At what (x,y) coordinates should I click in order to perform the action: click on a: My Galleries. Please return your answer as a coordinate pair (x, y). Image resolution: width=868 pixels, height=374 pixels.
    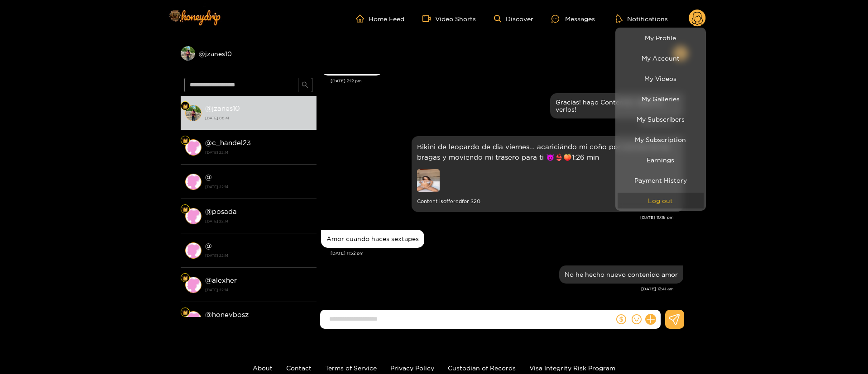
    Looking at the image, I should click on (661, 98).